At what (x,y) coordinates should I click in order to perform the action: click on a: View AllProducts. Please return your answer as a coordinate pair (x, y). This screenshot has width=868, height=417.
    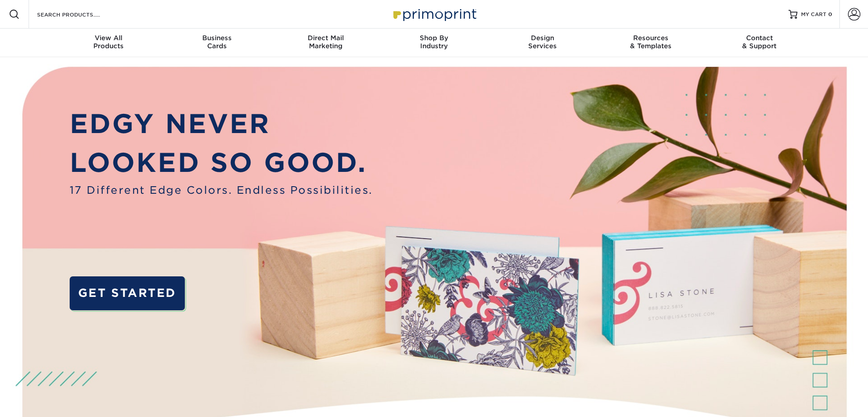
    Looking at the image, I should click on (108, 43).